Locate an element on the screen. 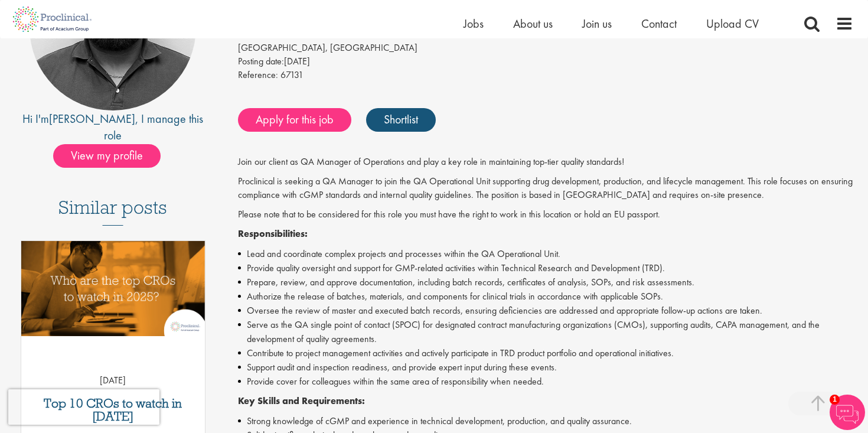 The width and height of the screenshot is (868, 433). span: Join us is located at coordinates (597, 24).